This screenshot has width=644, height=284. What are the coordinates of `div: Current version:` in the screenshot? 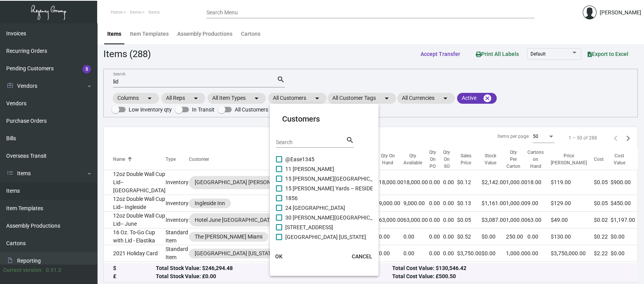 It's located at (23, 270).